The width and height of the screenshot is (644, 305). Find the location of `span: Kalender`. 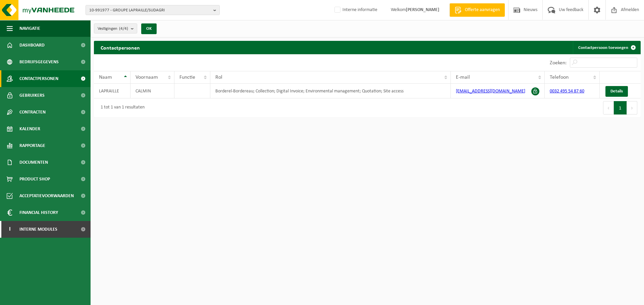

span: Kalender is located at coordinates (30, 129).